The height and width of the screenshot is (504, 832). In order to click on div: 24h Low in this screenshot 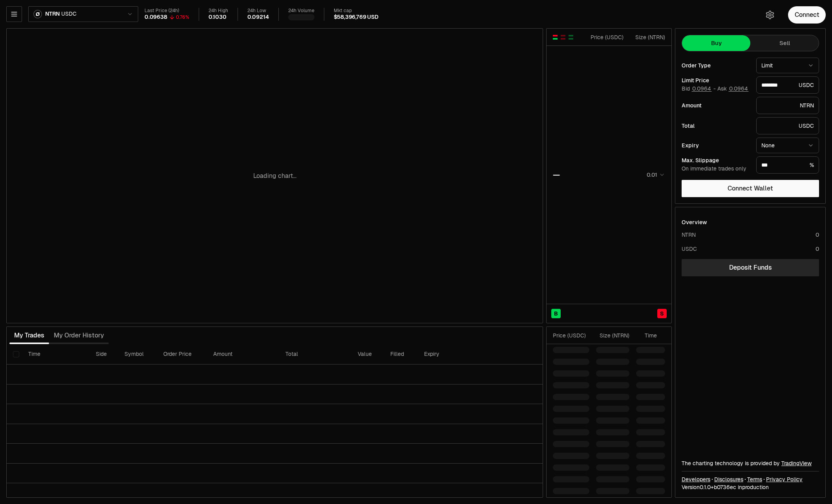, I will do `click(258, 10)`.